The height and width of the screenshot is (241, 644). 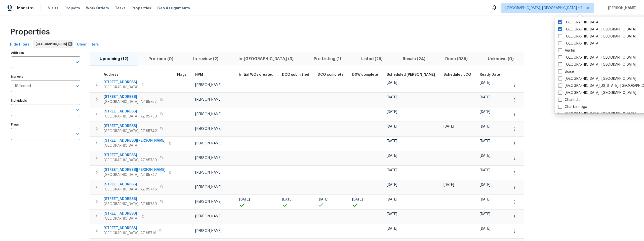 What do you see at coordinates (331, 75) in the screenshot?
I see `span: DCO complete` at bounding box center [331, 75].